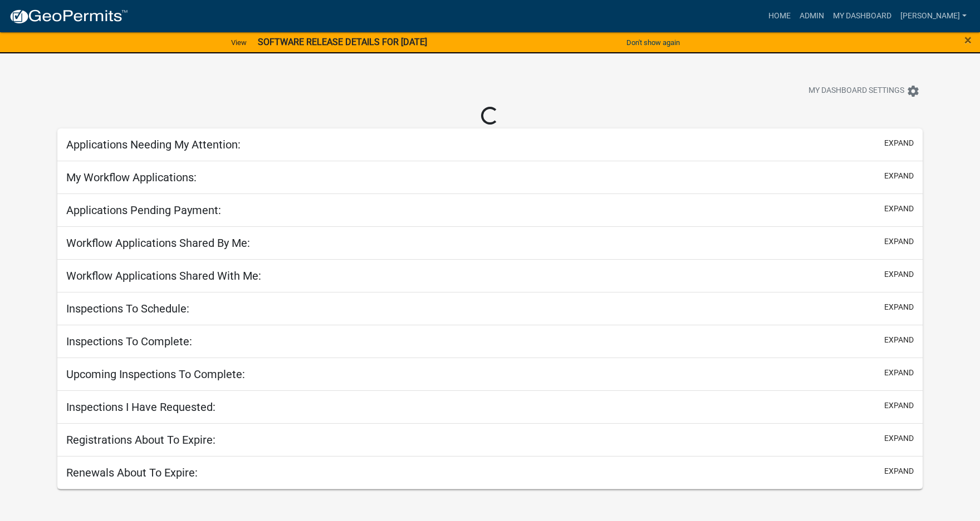 This screenshot has width=980, height=521. What do you see at coordinates (141, 440) in the screenshot?
I see `h5: Registrations About To Expire:` at bounding box center [141, 440].